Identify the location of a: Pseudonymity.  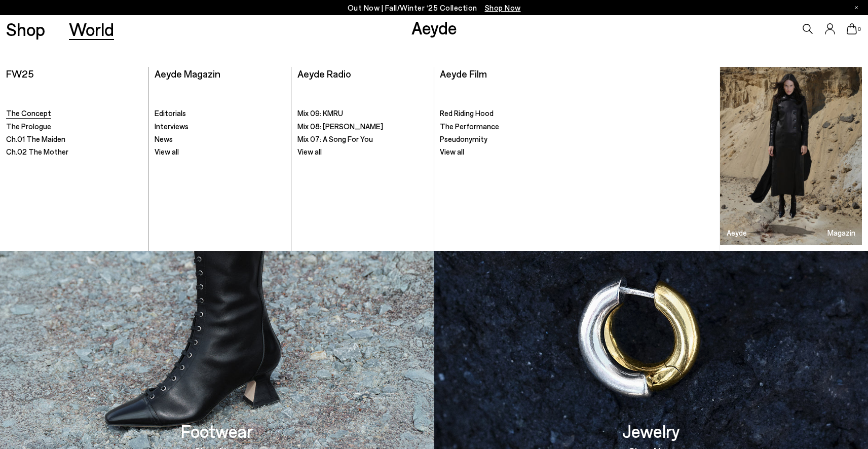
(505, 139).